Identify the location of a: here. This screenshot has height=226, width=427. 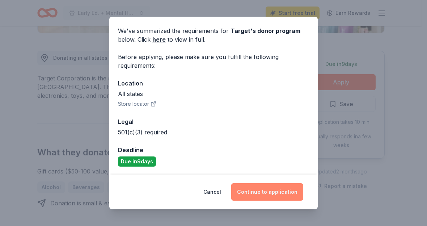
(159, 39).